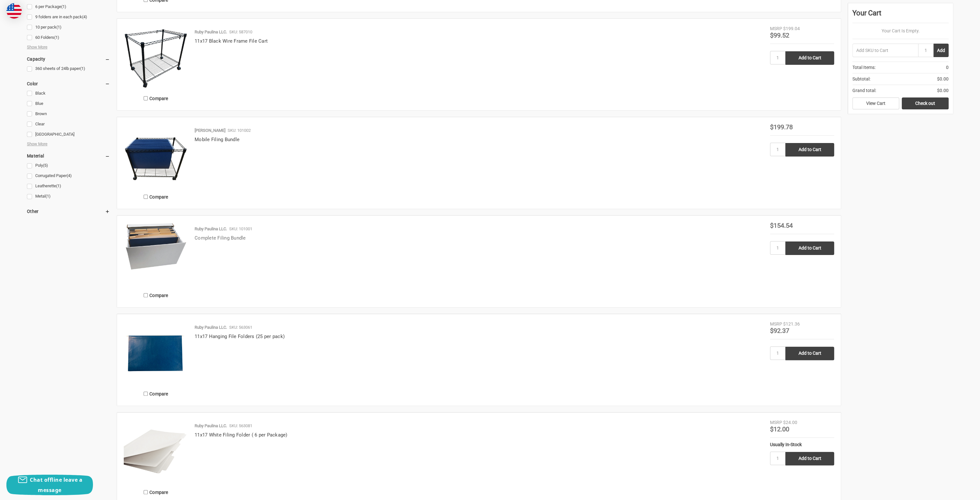 This screenshot has width=980, height=500. Describe the element at coordinates (780, 331) in the screenshot. I see `span: $92.37` at that location.